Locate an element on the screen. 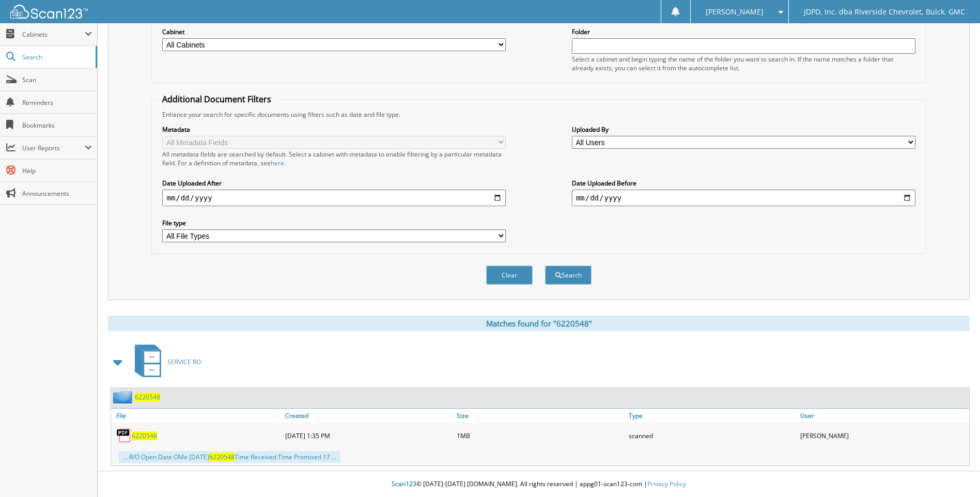 The width and height of the screenshot is (980, 497). a: User is located at coordinates (884, 415).